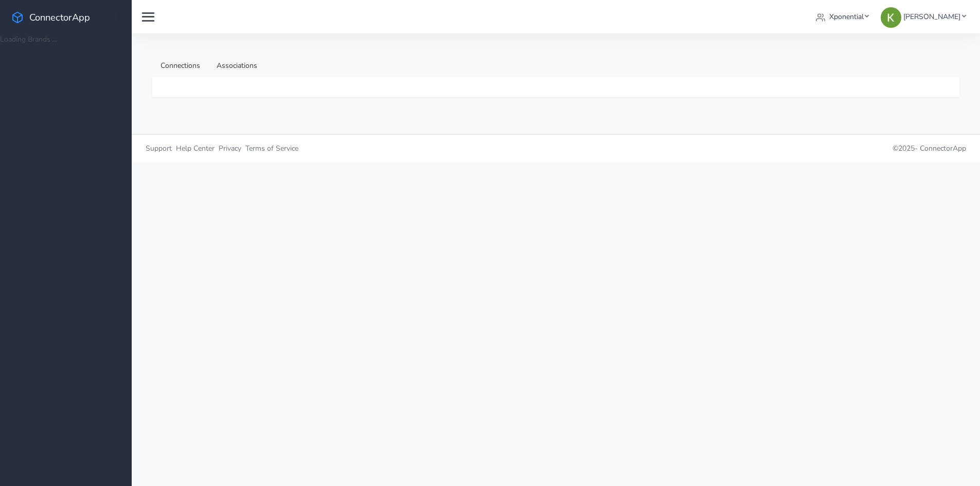  What do you see at coordinates (195, 148) in the screenshot?
I see `span: Help Center` at bounding box center [195, 148].